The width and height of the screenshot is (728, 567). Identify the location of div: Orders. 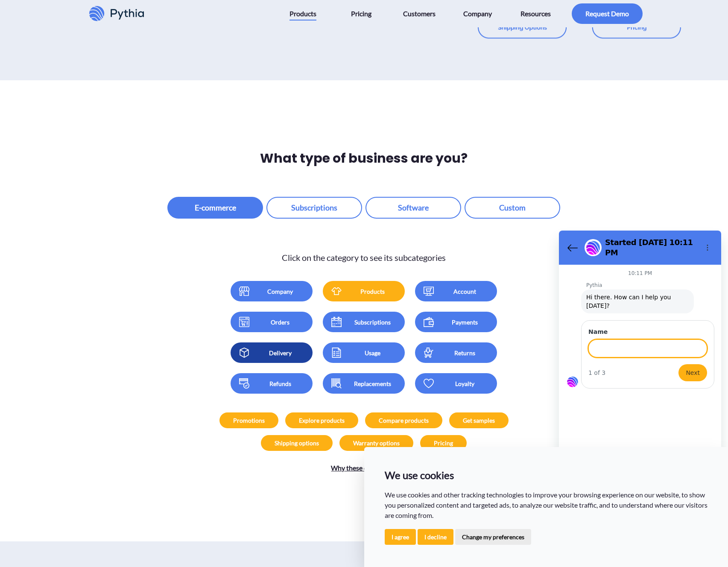
(280, 322).